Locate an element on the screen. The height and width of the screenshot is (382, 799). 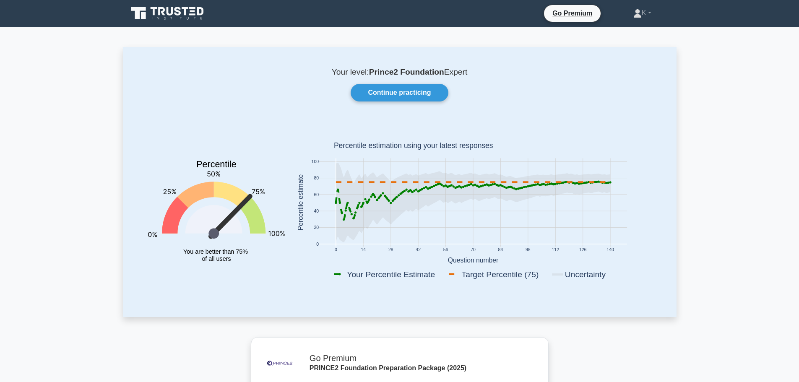
text: Percentile estimate is located at coordinates (300, 203).